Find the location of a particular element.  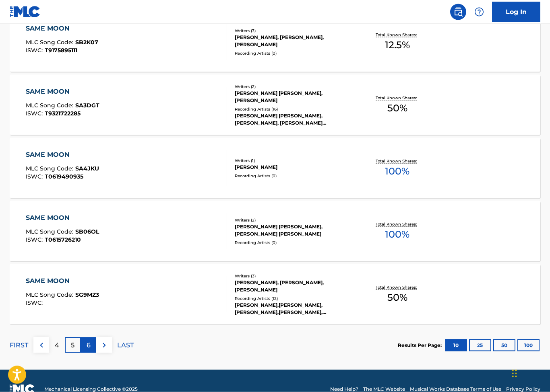

button: 100 is located at coordinates (528, 345).